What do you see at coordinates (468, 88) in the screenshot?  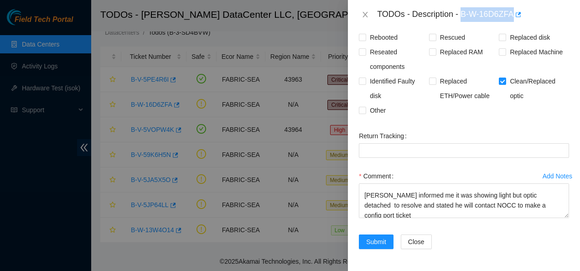 I see `span: Replaced ETH/Power cable` at bounding box center [468, 88].